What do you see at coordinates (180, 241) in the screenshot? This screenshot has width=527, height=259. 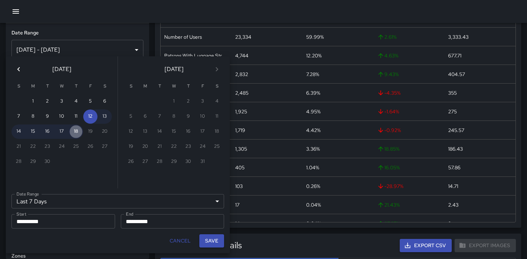 I see `button: Cancel` at bounding box center [180, 241].